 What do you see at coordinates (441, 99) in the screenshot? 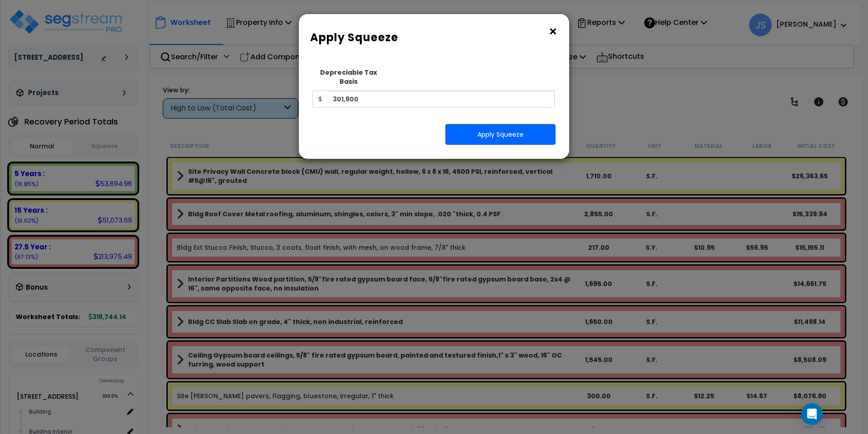
I see `input: 0.00` at bounding box center [441, 99].